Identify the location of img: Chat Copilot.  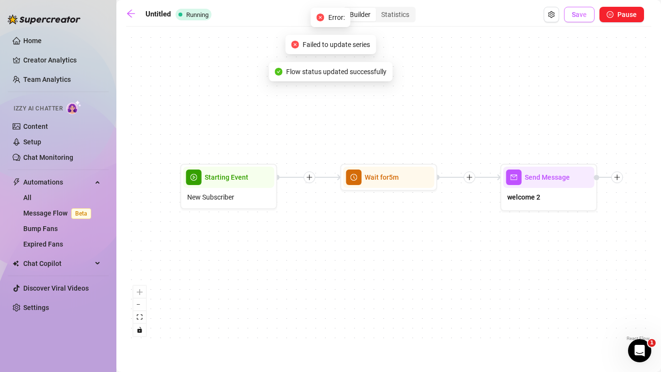
(16, 264).